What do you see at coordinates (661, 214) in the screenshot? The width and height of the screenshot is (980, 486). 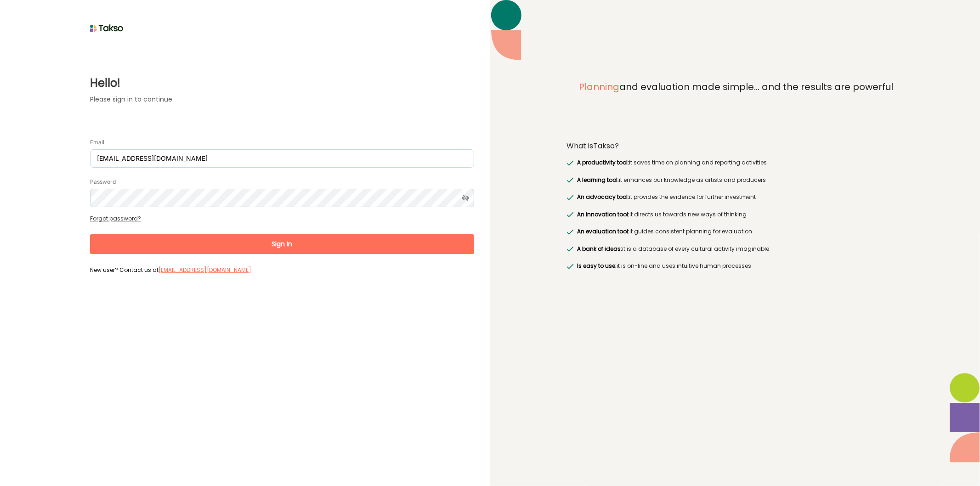 I see `label: it directs us towards new ways of thinking` at bounding box center [661, 214].